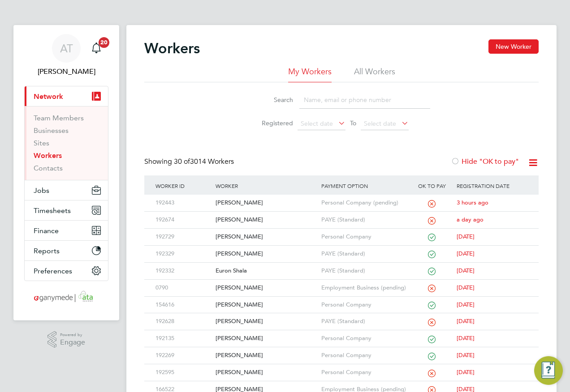 The height and width of the screenshot is (392, 570). Describe the element at coordinates (183, 254) in the screenshot. I see `div: 192329` at that location.